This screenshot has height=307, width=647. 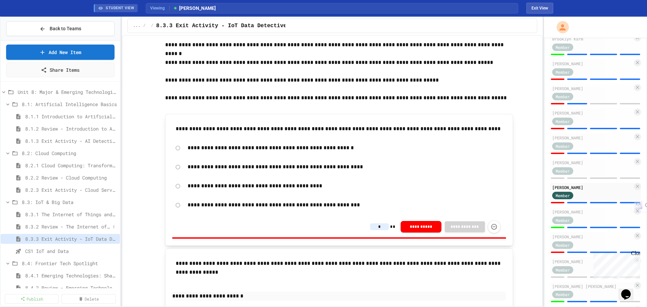 What do you see at coordinates (60, 52) in the screenshot?
I see `a: Add New Item` at bounding box center [60, 52].